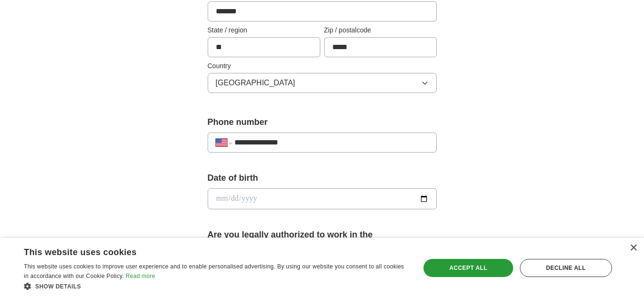 The image size is (644, 298). Describe the element at coordinates (468, 268) in the screenshot. I see `div: Accept all` at that location.